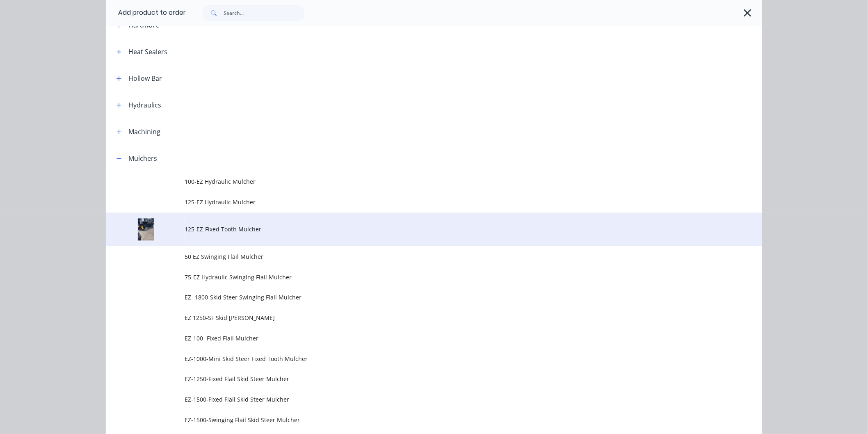 This screenshot has height=434, width=868. What do you see at coordinates (415, 278) in the screenshot?
I see `span: 75-EZ Hydraulic Swinging Flail Mulcher` at bounding box center [415, 278].